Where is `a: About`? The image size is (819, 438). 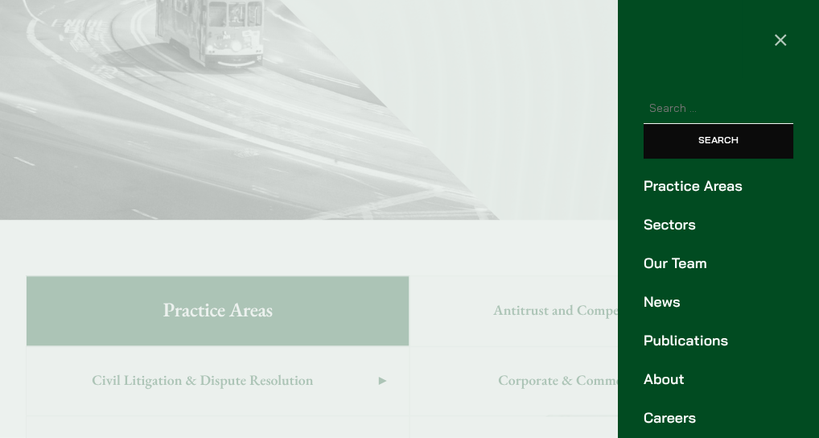
a: About is located at coordinates (719, 379).